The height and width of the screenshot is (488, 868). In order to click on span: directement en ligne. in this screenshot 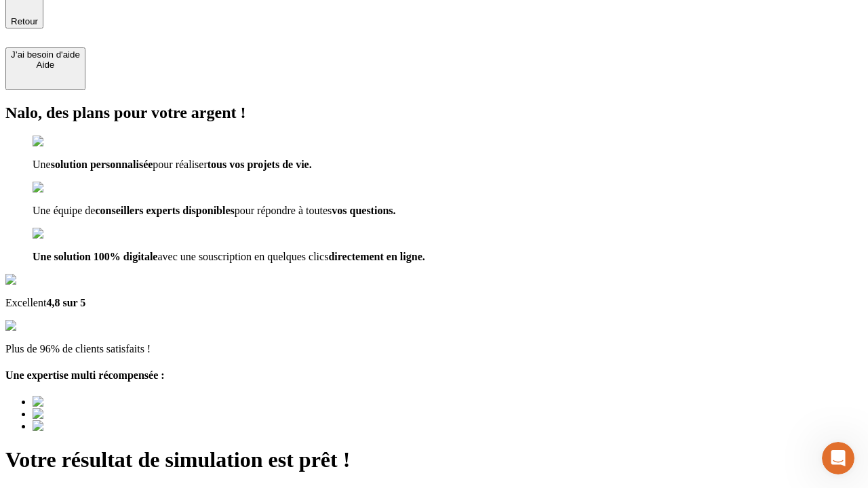, I will do `click(377, 256)`.